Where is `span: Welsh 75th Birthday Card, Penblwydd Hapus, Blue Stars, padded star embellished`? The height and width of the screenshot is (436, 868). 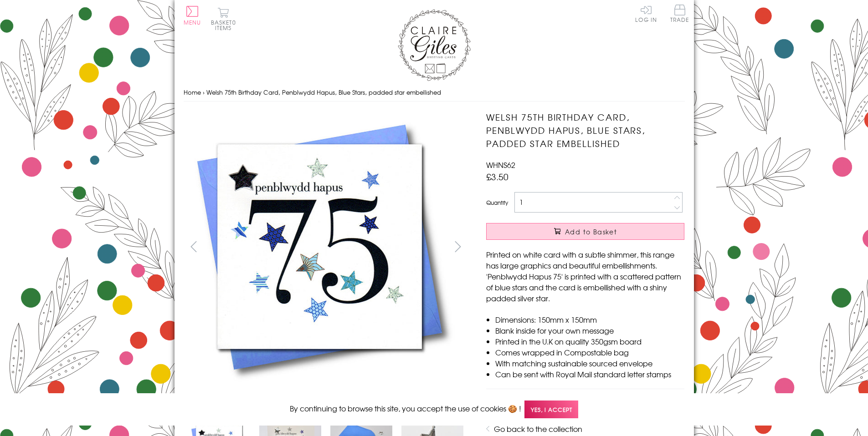
span: Welsh 75th Birthday Card, Penblwydd Hapus, Blue Stars, padded star embellished is located at coordinates (324, 92).